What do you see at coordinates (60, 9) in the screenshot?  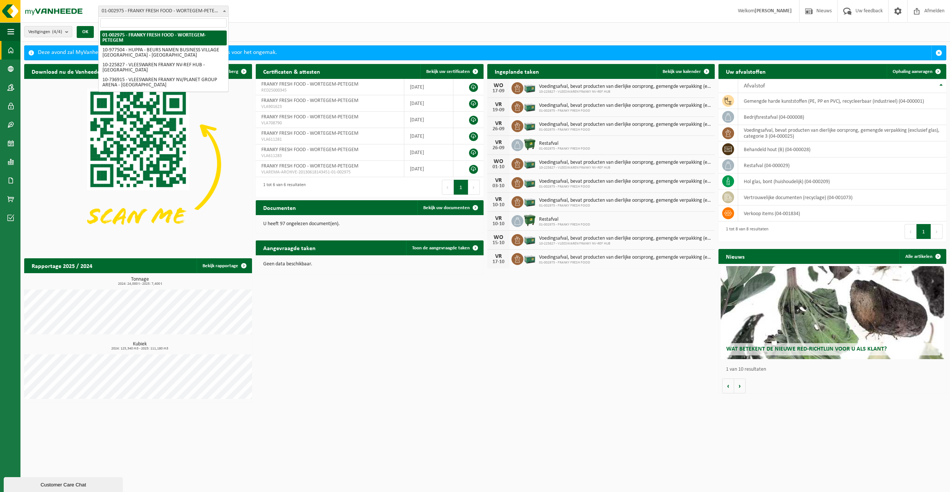 I see `div: Customer Care Chat` at bounding box center [60, 9].